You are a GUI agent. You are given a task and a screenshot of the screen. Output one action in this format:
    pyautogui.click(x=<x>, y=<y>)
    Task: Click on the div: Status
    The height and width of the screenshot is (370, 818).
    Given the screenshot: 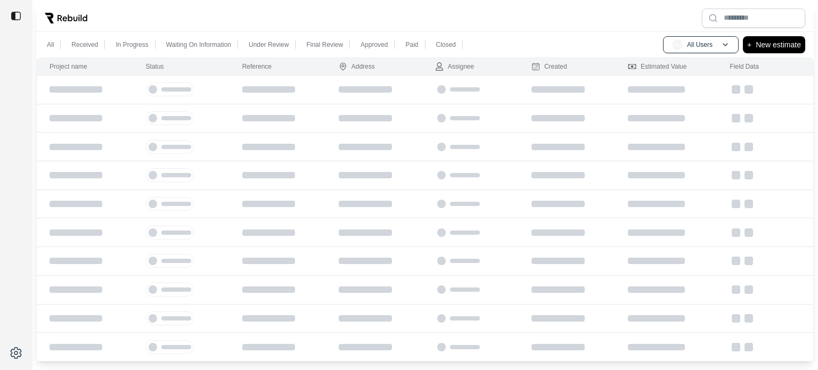 What is the action you would take?
    pyautogui.click(x=155, y=67)
    